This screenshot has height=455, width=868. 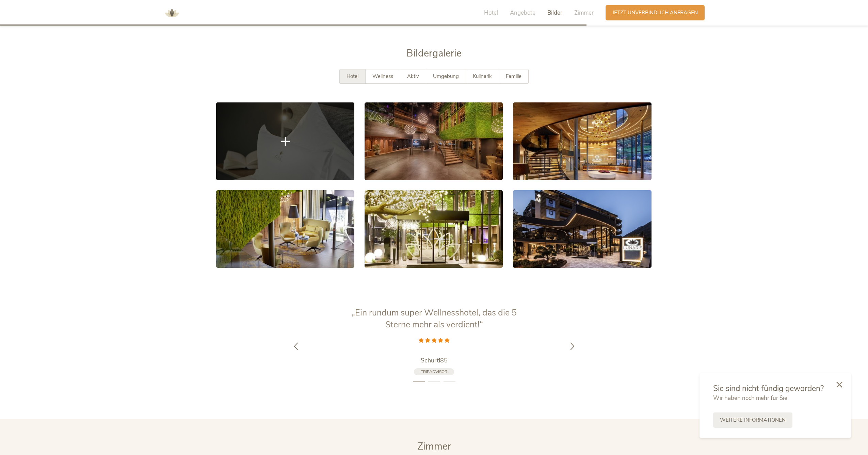 What do you see at coordinates (514, 76) in the screenshot?
I see `span: Familie` at bounding box center [514, 76].